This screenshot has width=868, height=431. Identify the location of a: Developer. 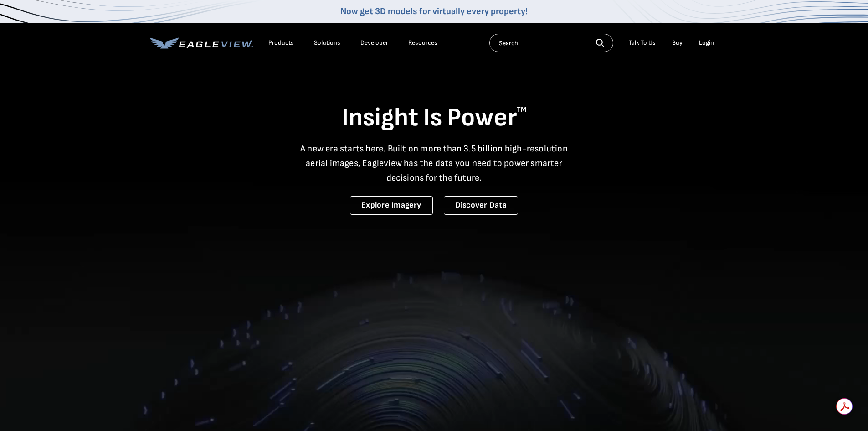
(374, 43).